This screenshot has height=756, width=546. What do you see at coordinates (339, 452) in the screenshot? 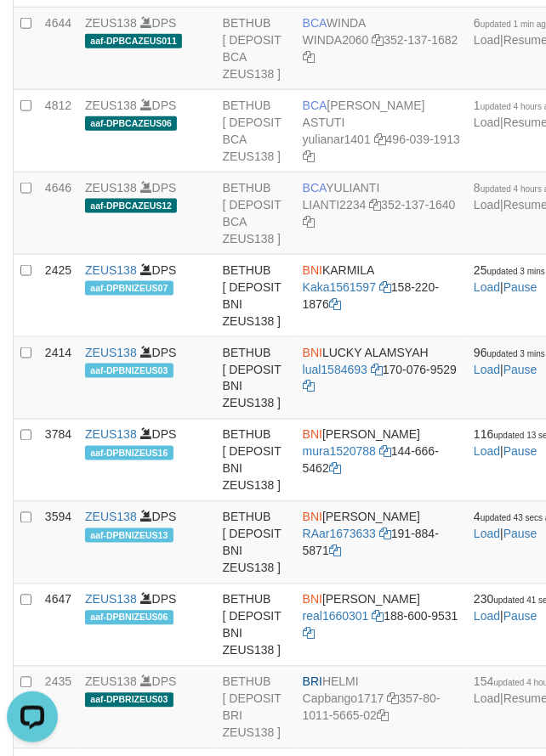
I see `a: mura1520788` at bounding box center [339, 452].